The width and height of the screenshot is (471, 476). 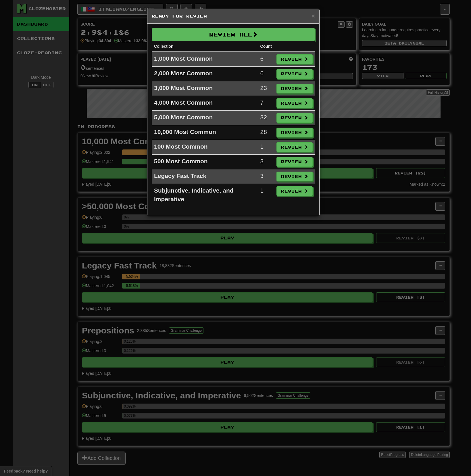 What do you see at coordinates (205, 88) in the screenshot?
I see `td: 3,000 Most Common` at bounding box center [205, 88].